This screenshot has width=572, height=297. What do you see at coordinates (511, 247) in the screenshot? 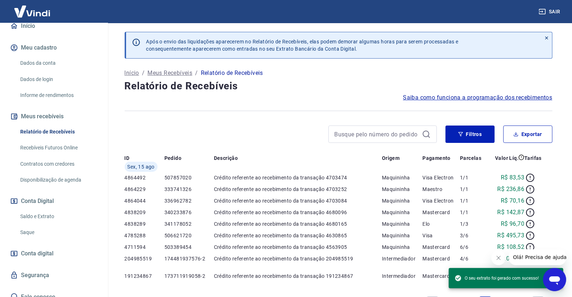
I see `p: R$ 108,52` at bounding box center [511, 247].